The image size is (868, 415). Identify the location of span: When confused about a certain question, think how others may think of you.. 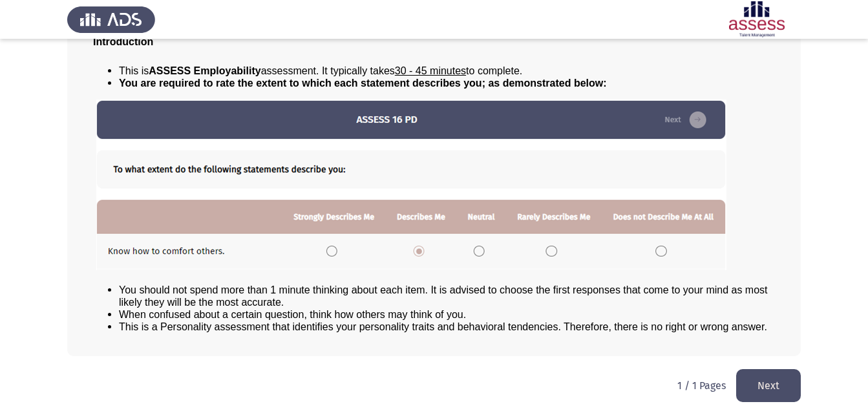
(292, 314).